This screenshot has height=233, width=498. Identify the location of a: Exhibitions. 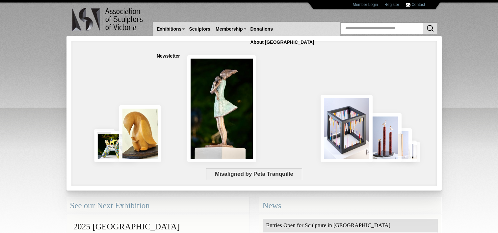
(169, 29).